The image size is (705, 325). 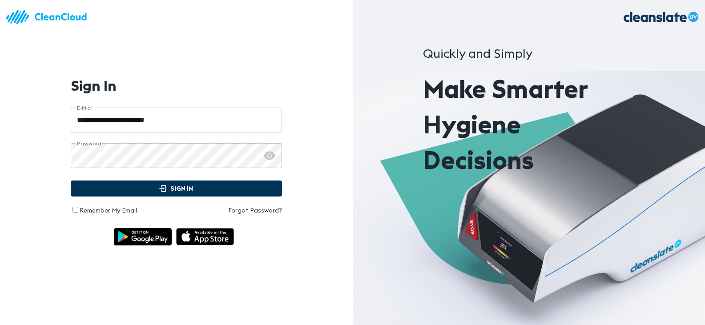 I want to click on keeper-lock: Open Keeper Popup, so click(x=270, y=156).